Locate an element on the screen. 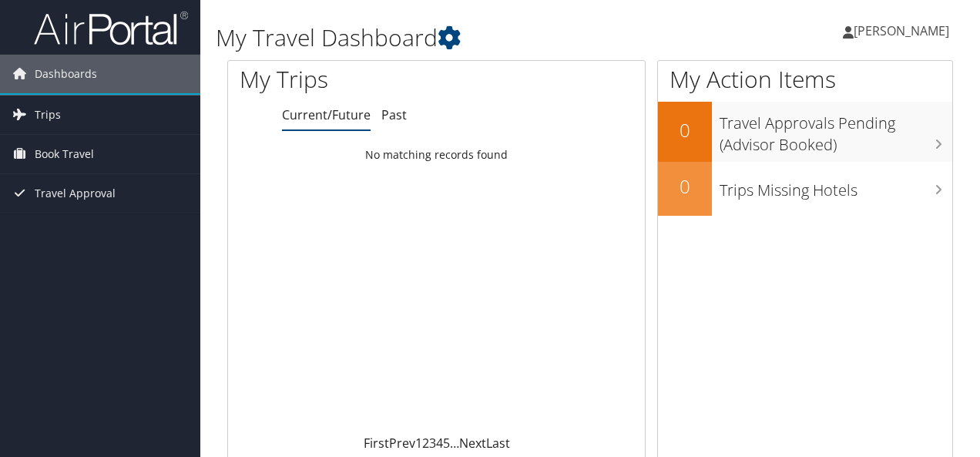  a: Last is located at coordinates (497, 443).